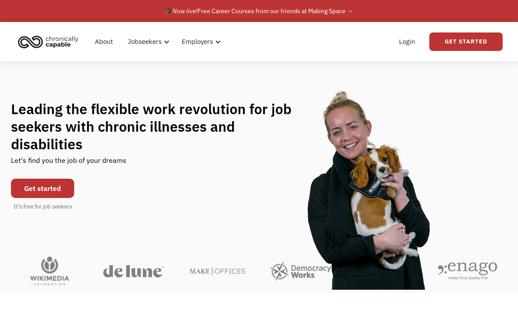 Image resolution: width=518 pixels, height=313 pixels. What do you see at coordinates (43, 207) in the screenshot?
I see `div: It's free for job seekers` at bounding box center [43, 207].